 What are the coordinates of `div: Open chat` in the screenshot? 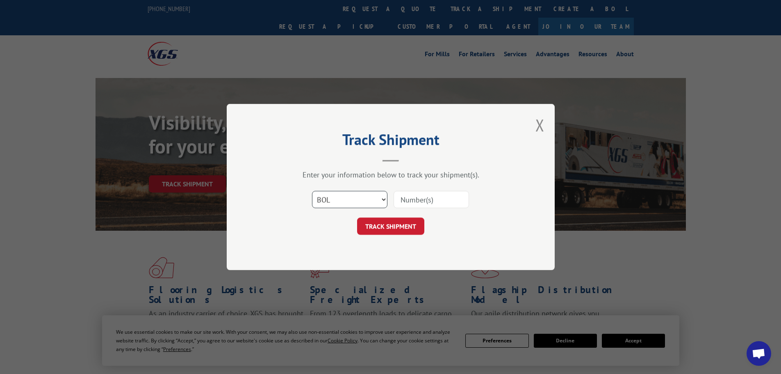 It's located at (759, 353).